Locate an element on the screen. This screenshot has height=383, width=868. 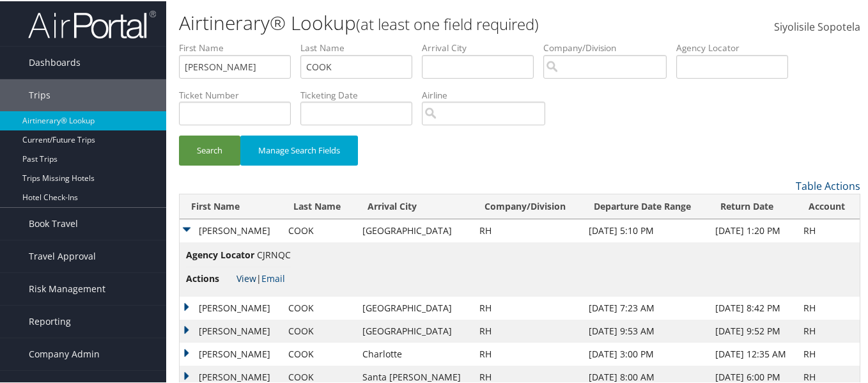
span: Trips is located at coordinates (40, 94).